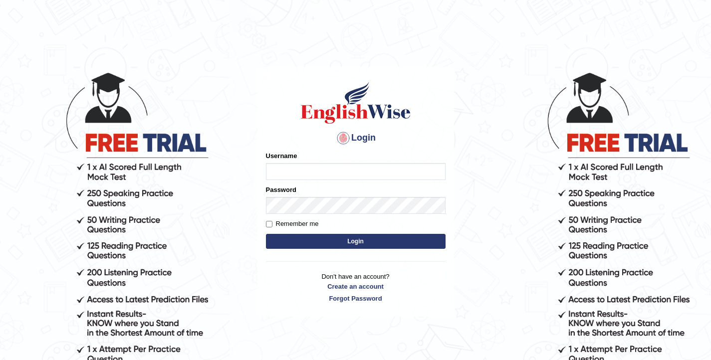  I want to click on h4: Login, so click(356, 138).